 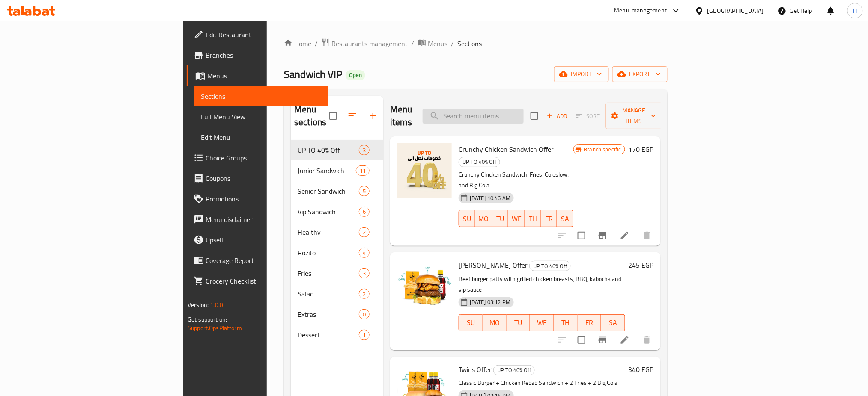 What do you see at coordinates (535, 116) in the screenshot?
I see `span: Select section` at bounding box center [535, 116].